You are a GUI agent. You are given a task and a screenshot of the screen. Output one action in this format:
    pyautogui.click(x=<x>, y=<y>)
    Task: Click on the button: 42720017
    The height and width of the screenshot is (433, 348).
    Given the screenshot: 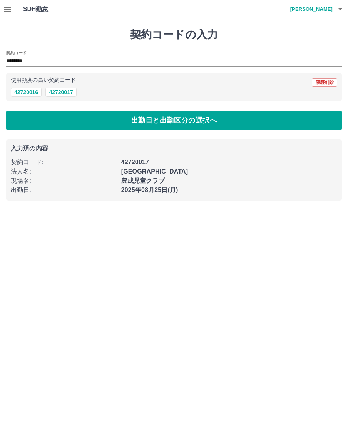 What is the action you would take?
    pyautogui.click(x=61, y=92)
    